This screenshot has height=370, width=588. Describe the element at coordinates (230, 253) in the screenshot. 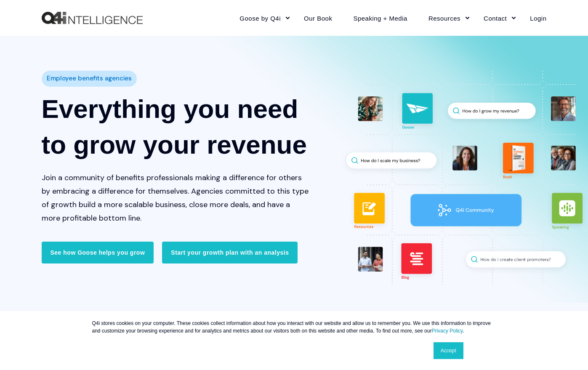

I see `a: Start your growth plan with an analysis` at that location.